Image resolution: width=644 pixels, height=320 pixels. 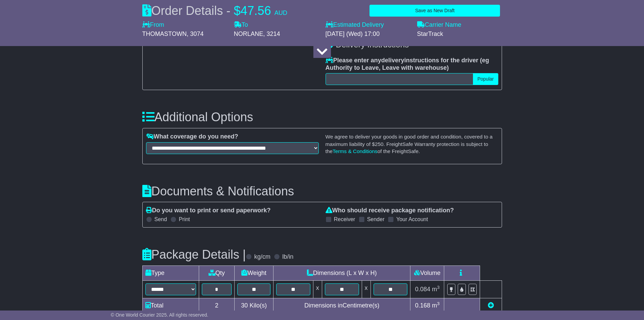 I want to click on span: © One World Courier 2025. All rights reserved., so click(x=160, y=315).